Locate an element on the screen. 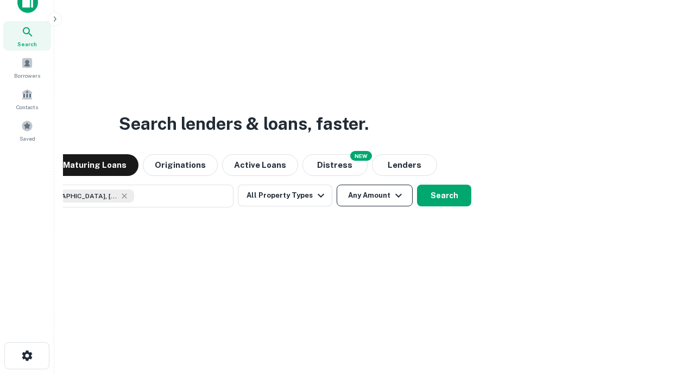  span: Contacts is located at coordinates (27, 107).